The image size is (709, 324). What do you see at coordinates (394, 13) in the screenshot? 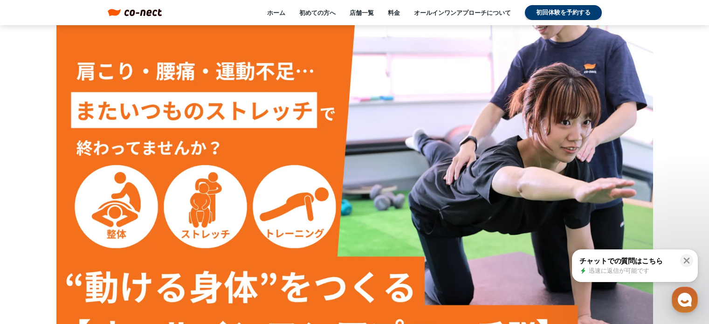
I see `a: 料金` at bounding box center [394, 13].